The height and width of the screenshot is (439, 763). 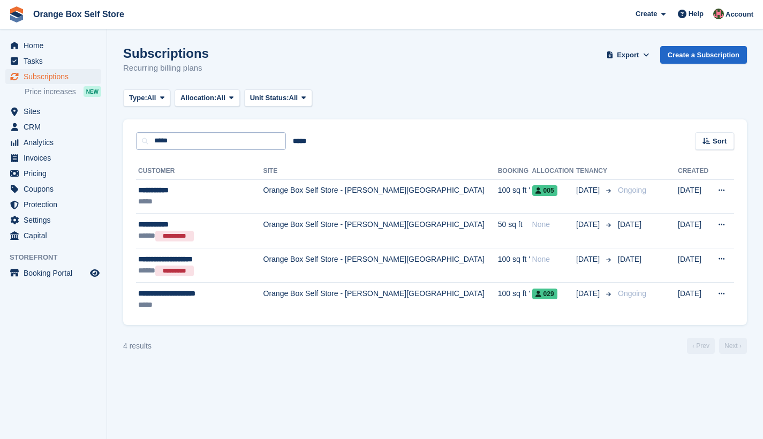 I want to click on span: Sort, so click(x=720, y=141).